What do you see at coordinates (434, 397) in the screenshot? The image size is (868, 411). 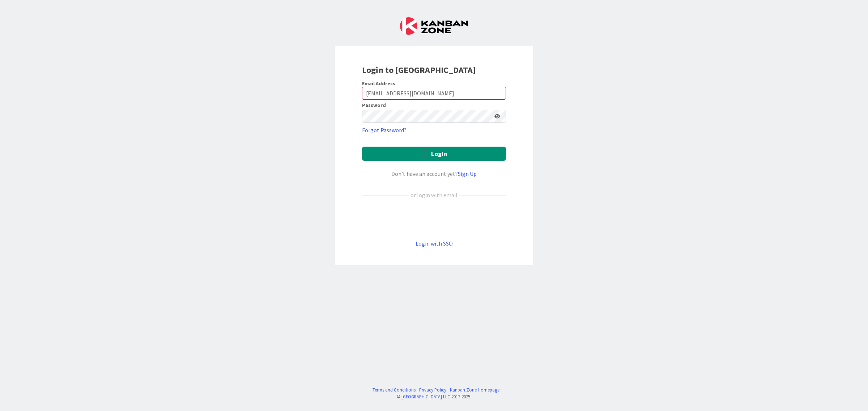 I see `div: © LLC 2017- 2025 .` at bounding box center [434, 397].